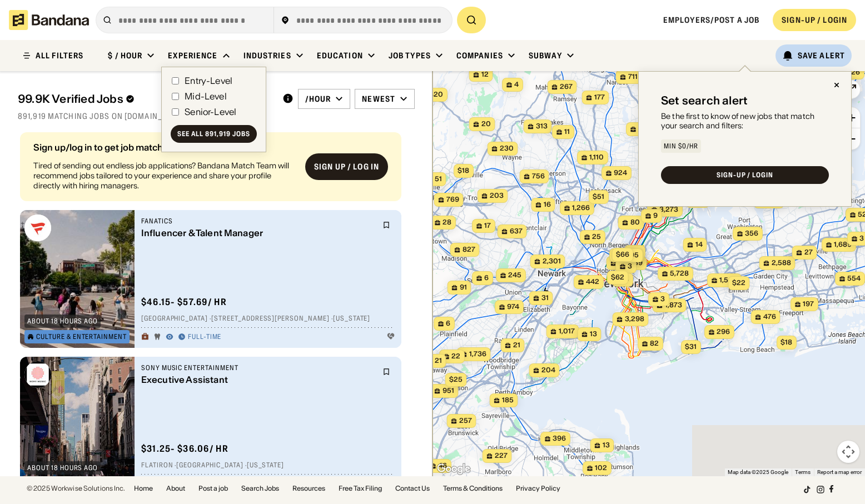 Image resolution: width=865 pixels, height=504 pixels. Describe the element at coordinates (453, 200) in the screenshot. I see `span: 769` at that location.